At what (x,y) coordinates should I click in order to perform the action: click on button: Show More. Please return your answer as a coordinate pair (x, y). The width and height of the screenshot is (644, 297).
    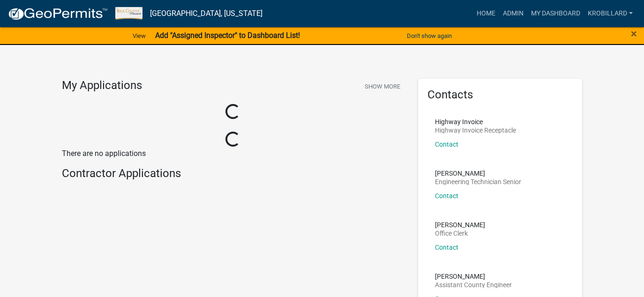
    Looking at the image, I should click on (382, 86).